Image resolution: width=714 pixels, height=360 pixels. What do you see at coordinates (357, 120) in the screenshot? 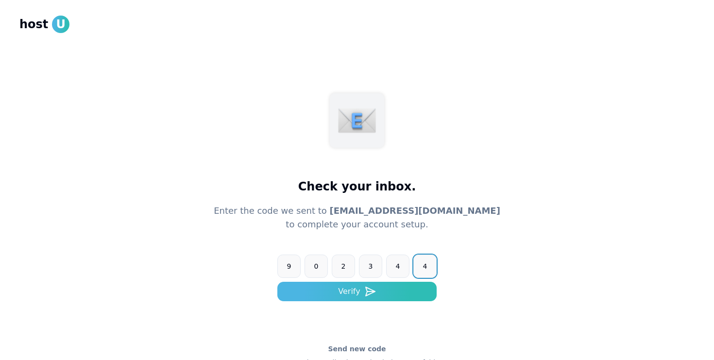
I see `img: mail` at bounding box center [357, 120].